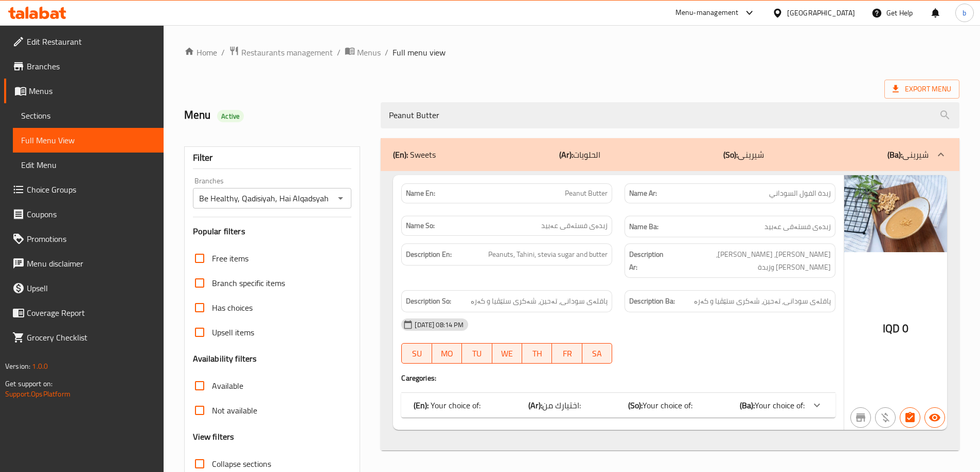  What do you see at coordinates (88, 165) in the screenshot?
I see `span: Edit Menu` at bounding box center [88, 165].